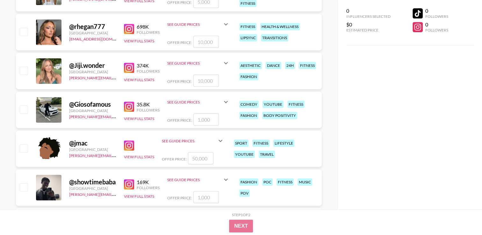 Image resolution: width=482 pixels, height=235 pixels. Describe the element at coordinates (273, 65) in the screenshot. I see `div: dance` at that location.